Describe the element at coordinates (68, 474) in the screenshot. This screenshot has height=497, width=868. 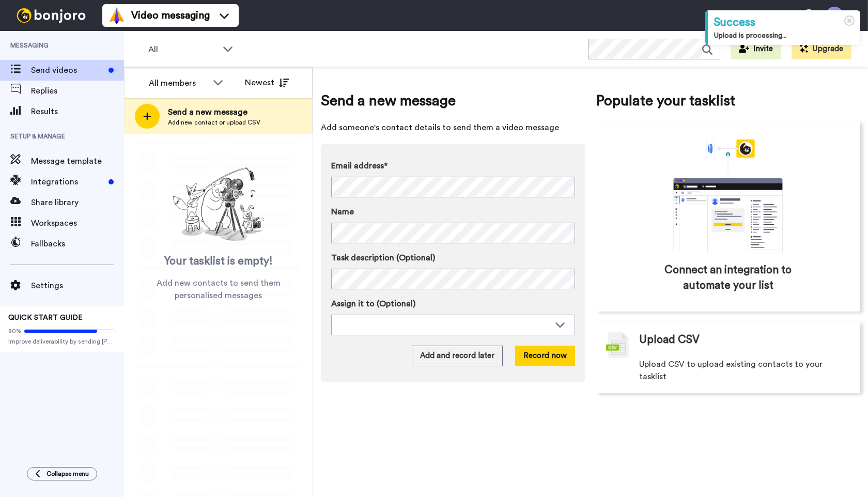
I see `span: Collapse menu` at that location.